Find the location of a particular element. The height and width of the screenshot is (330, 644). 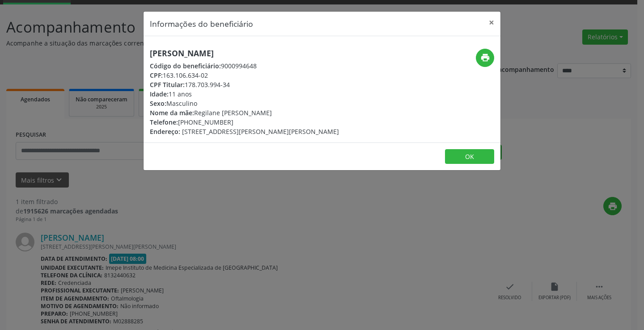

h5: Informações do beneficiário is located at coordinates (201, 24).